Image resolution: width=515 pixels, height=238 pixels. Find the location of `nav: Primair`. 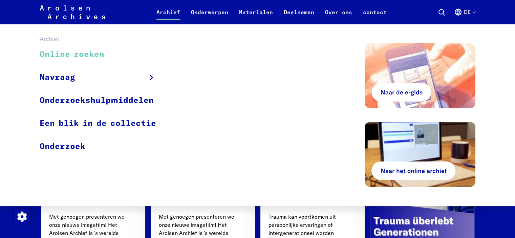

nav: Primair is located at coordinates (272, 12).